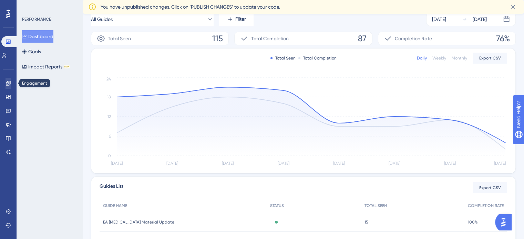 The width and height of the screenshot is (524, 239). Describe the element at coordinates (110, 136) in the screenshot. I see `tspan: 6` at that location.